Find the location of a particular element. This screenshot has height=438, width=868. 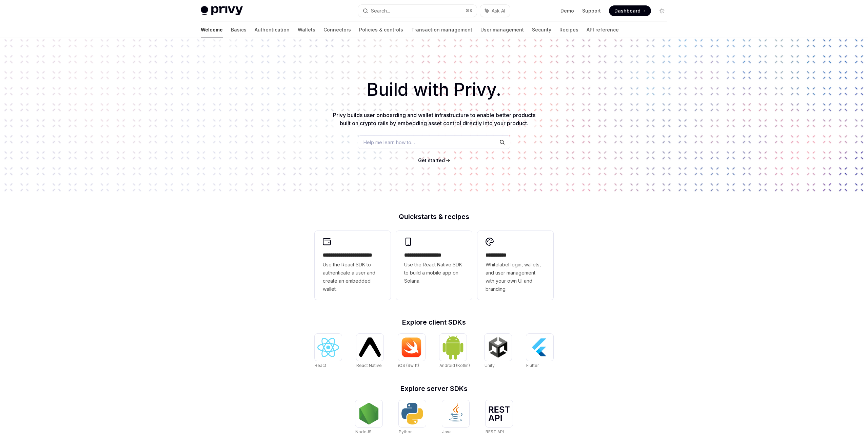

a: Support is located at coordinates (591, 11).